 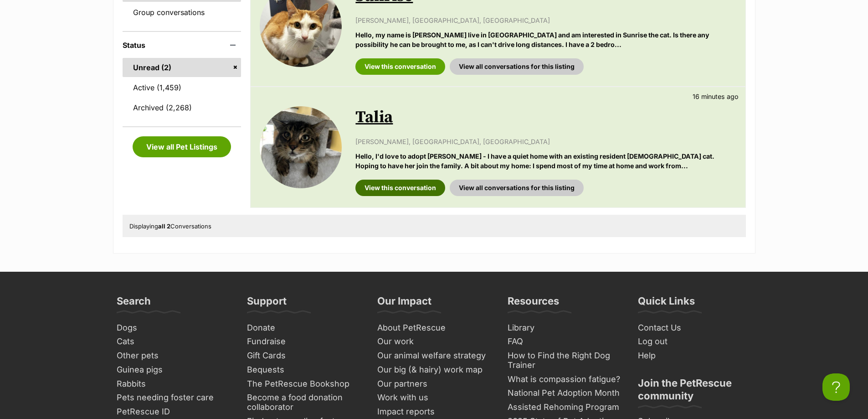 What do you see at coordinates (304, 402) in the screenshot?
I see `a: Become a food donation collaborator` at bounding box center [304, 402].